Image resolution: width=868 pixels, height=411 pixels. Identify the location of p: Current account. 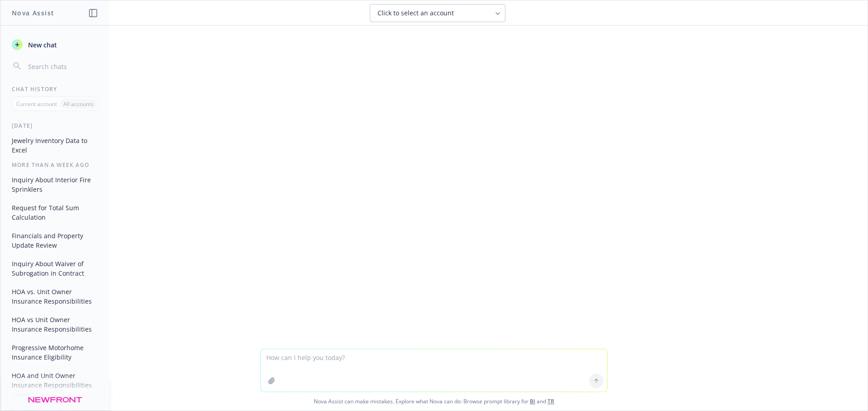
(37, 104).